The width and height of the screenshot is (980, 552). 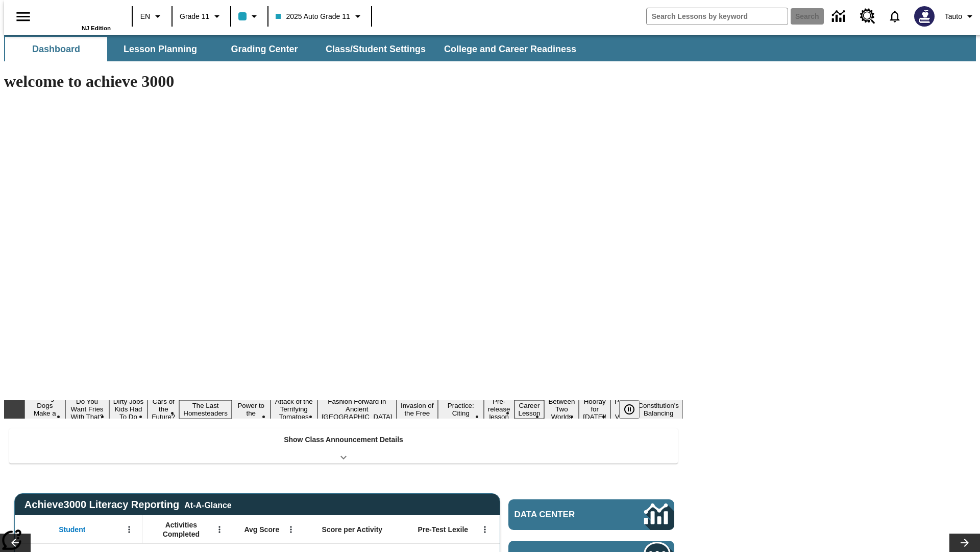 I want to click on button: Slide 13 Between Two Worlds, so click(x=561, y=408).